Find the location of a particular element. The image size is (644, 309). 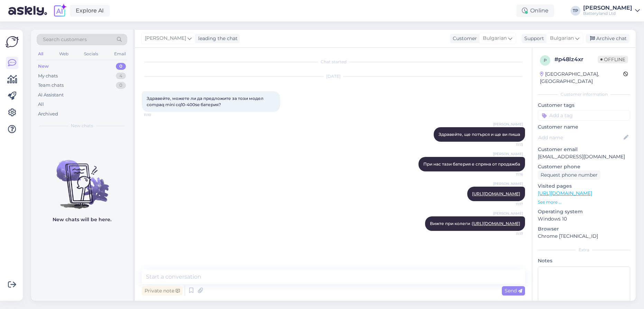

p: Customer phone is located at coordinates (584, 167).